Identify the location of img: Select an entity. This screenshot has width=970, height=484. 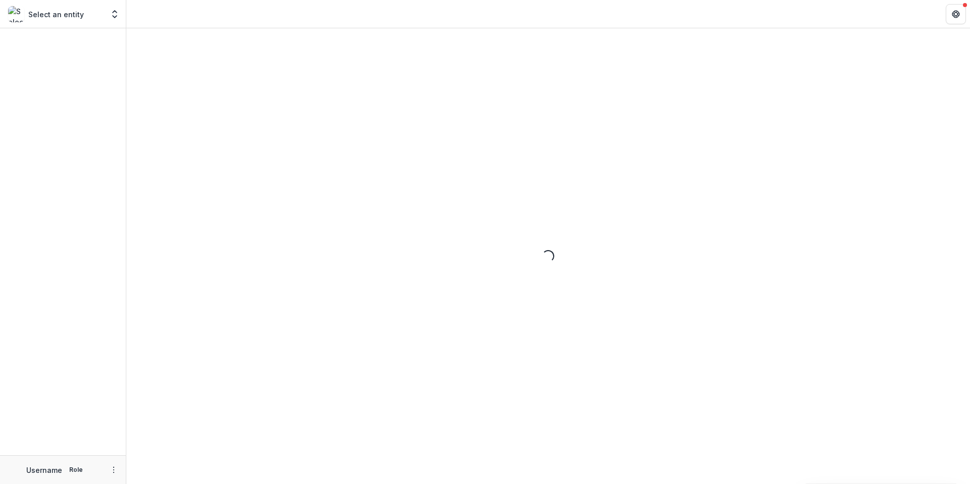
(16, 14).